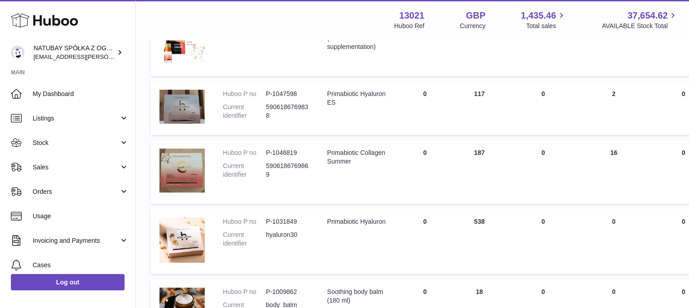 This screenshot has height=308, width=689. Describe the element at coordinates (546, 26) in the screenshot. I see `span: Total sales` at that location.